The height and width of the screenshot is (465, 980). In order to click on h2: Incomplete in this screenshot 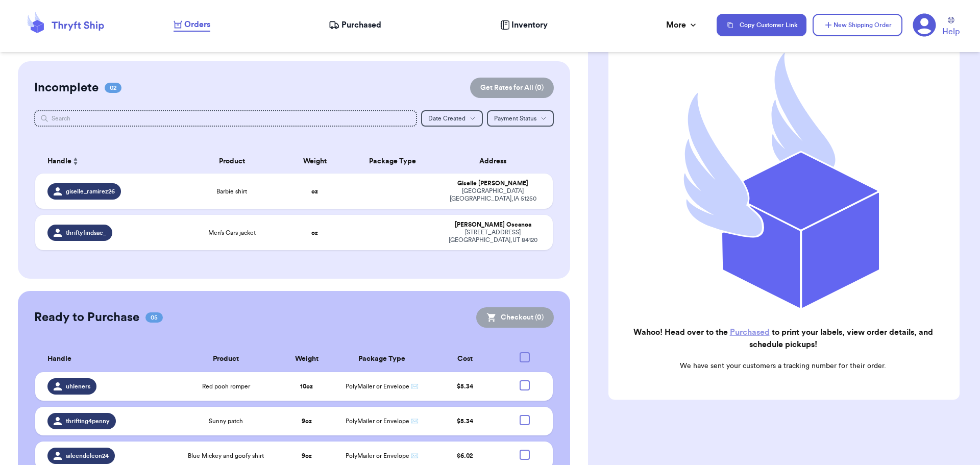, I will do `click(67, 88)`.